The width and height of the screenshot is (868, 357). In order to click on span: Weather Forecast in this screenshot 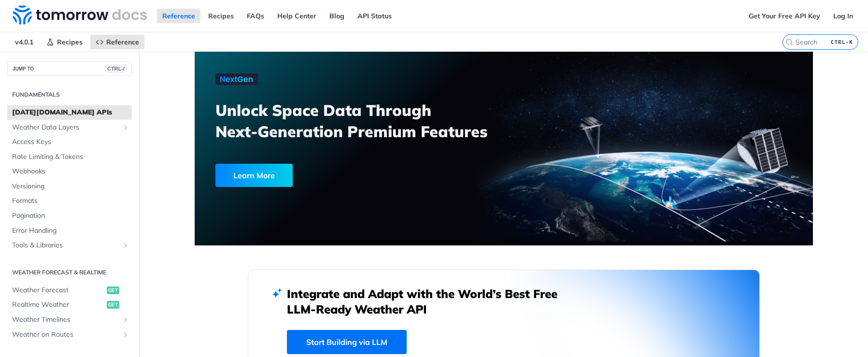, I will do `click(58, 290)`.